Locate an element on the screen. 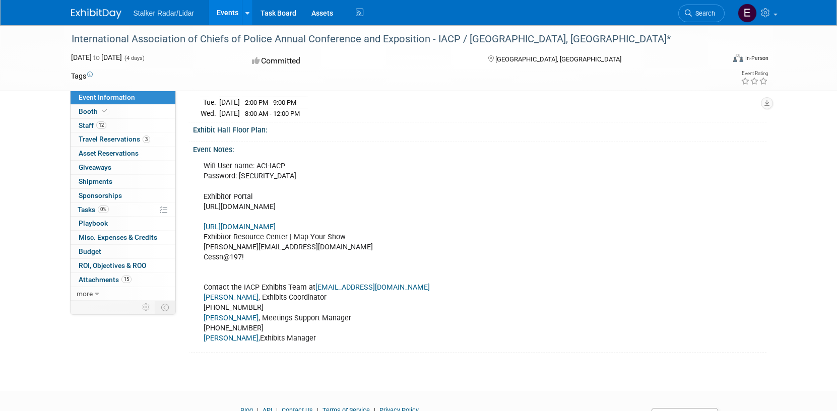 The height and width of the screenshot is (411, 837). td: Tue. is located at coordinates (210, 103).